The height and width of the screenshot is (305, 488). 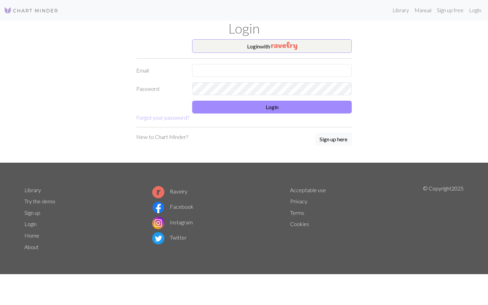 What do you see at coordinates (272, 107) in the screenshot?
I see `button: Login` at bounding box center [272, 107].